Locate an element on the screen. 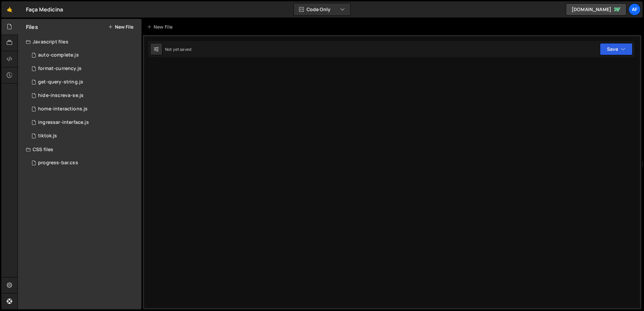  button: Code Only is located at coordinates (322, 9).